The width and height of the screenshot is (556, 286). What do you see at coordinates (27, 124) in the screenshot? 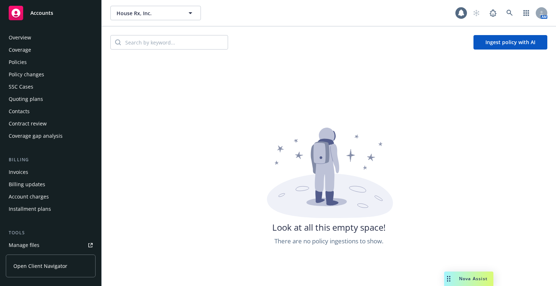
I see `div: Contract review` at bounding box center [27, 124].